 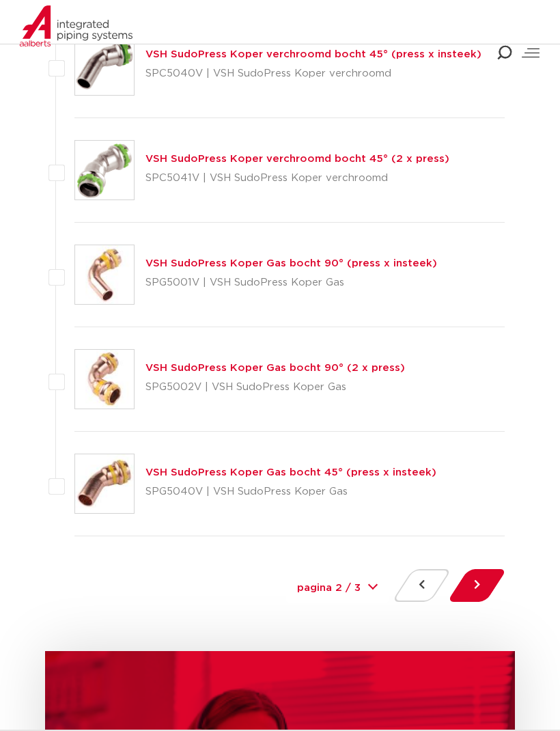 I want to click on img: Thumbnail for VSH SudoPress Koper Gas bocht 45° (press x insteek), so click(x=104, y=483).